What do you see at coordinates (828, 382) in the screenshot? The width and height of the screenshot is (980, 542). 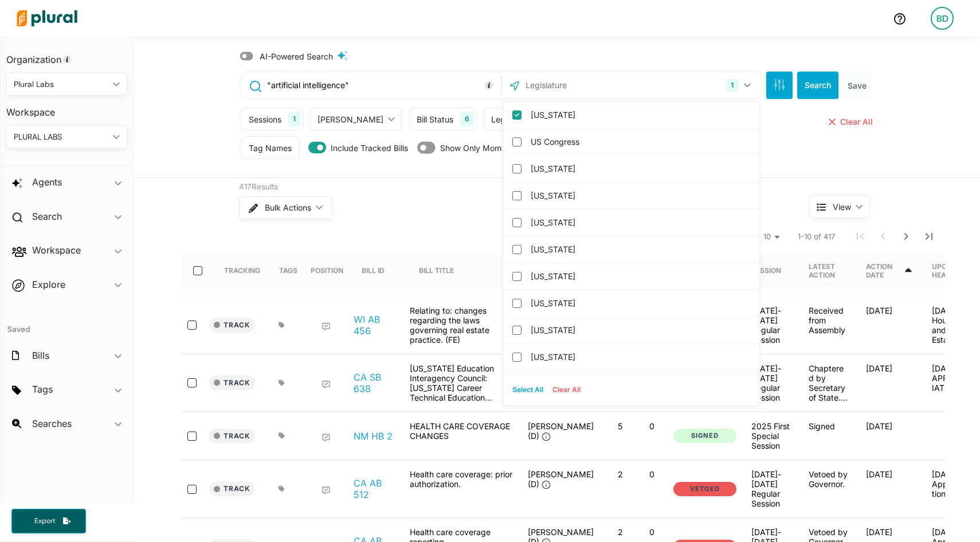 I see `div: Chaptered by Secretary of State. Chapter 457, Statutes of 2025.` at bounding box center [828, 382].